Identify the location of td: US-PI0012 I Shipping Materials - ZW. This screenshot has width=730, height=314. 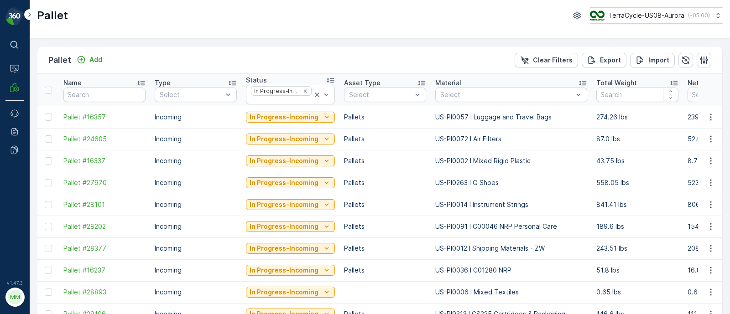
(511, 249).